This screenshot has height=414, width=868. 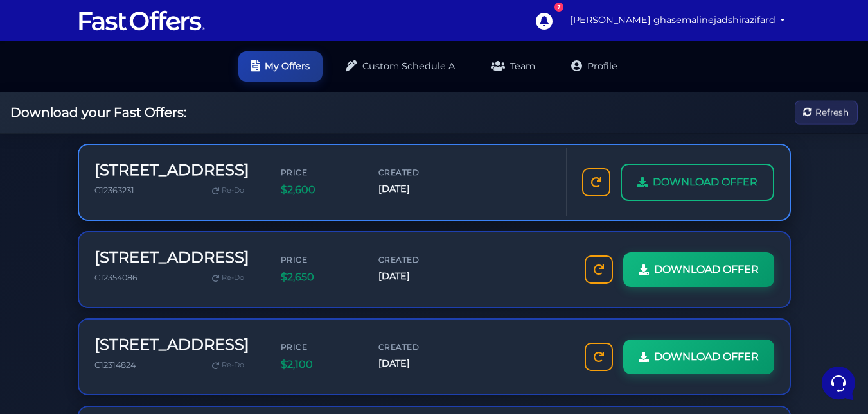 What do you see at coordinates (400, 66) in the screenshot?
I see `a: Custom Schedule A` at bounding box center [400, 66].